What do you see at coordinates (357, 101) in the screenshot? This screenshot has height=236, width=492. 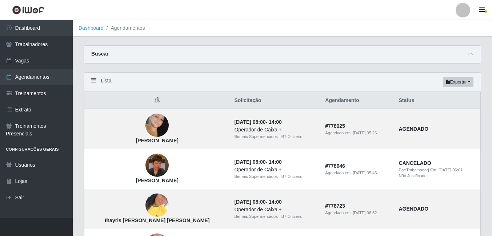 I see `th: Agendamento` at bounding box center [357, 101].